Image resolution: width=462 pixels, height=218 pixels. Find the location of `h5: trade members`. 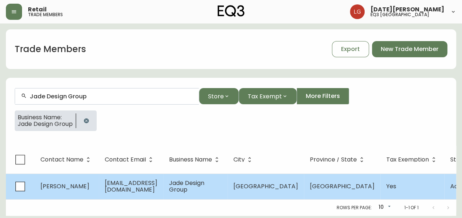

h5: trade members is located at coordinates (45, 15).